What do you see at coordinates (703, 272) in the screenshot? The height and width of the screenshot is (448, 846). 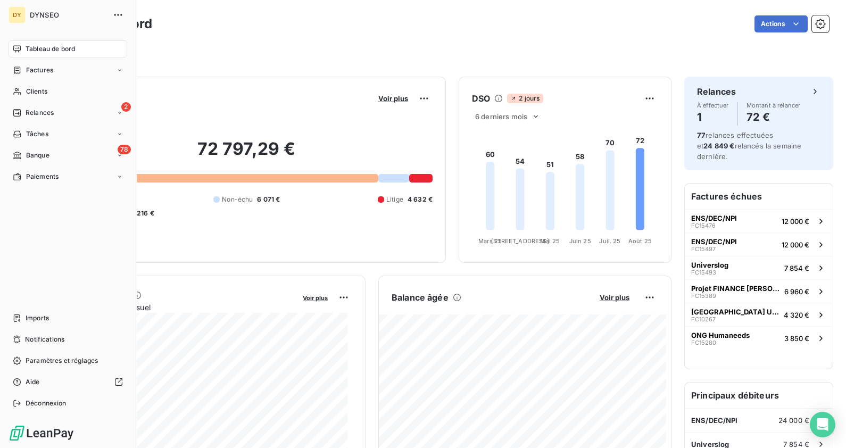 I see `span: FC15493` at bounding box center [703, 272].